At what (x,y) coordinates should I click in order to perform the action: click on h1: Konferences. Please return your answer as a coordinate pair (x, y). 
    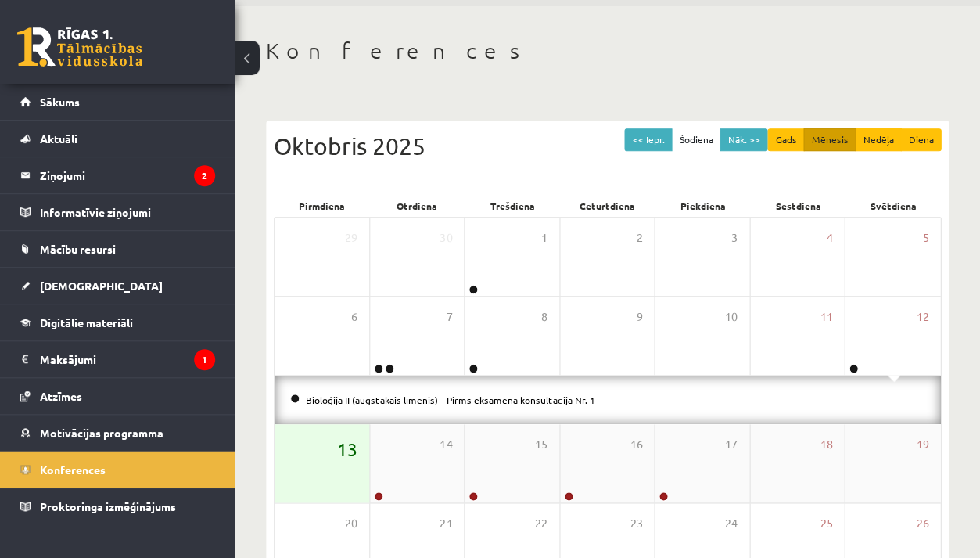
    Looking at the image, I should click on (607, 51).